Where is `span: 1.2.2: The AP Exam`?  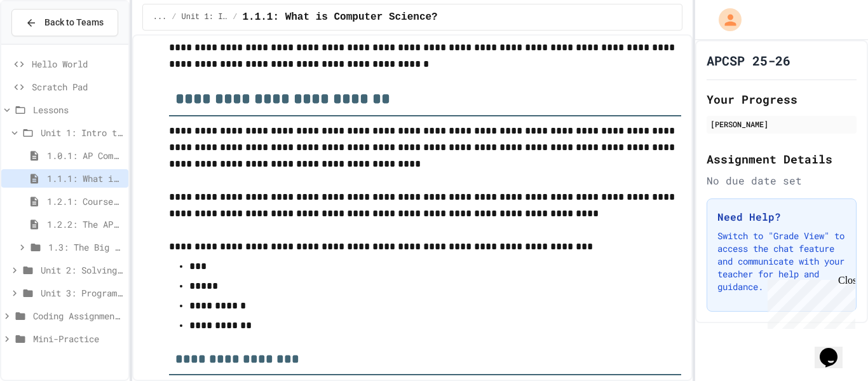 span: 1.2.2: The AP Exam is located at coordinates (85, 224).